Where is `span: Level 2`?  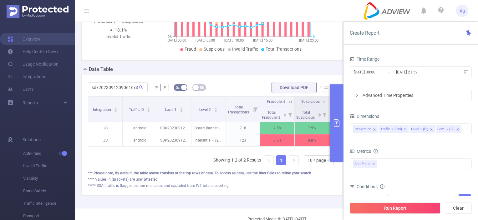 span: Level 2 is located at coordinates (205, 110).